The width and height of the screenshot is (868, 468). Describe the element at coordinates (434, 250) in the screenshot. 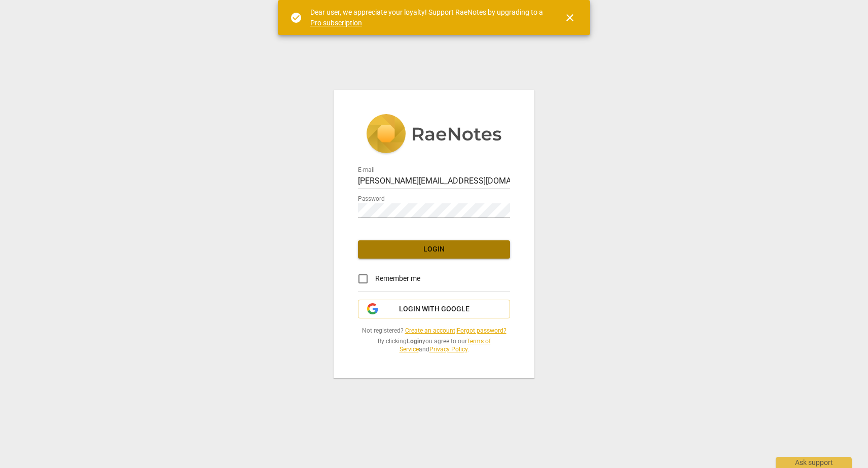

I see `span: Login` at that location.